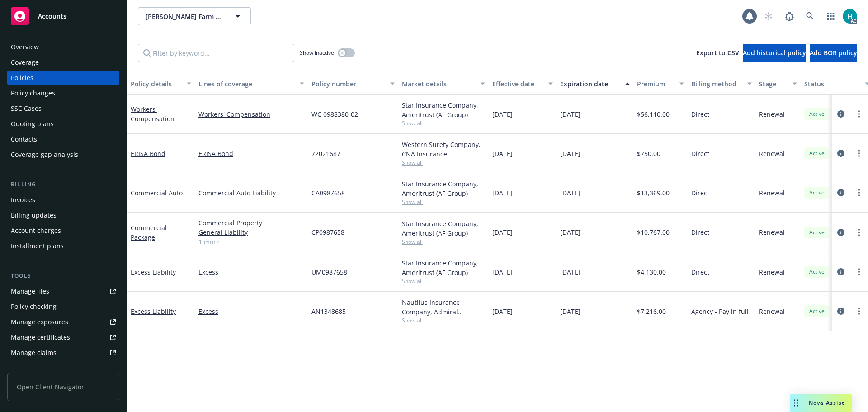  What do you see at coordinates (40, 337) in the screenshot?
I see `div: Manage certificates` at bounding box center [40, 337].